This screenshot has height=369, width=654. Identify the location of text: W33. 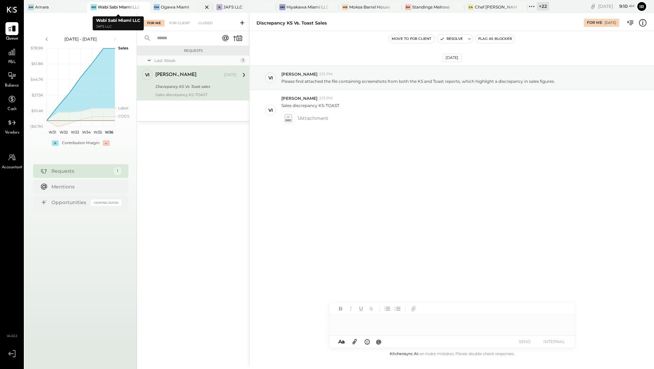
(75, 132).